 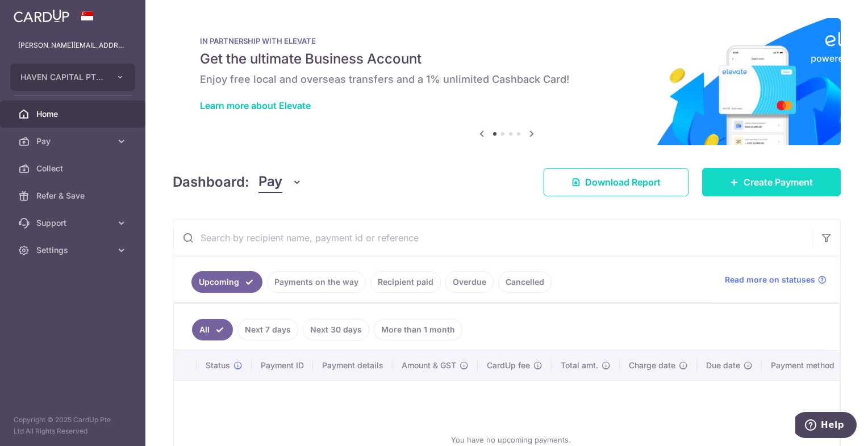 I want to click on span: Create Payment, so click(x=778, y=182).